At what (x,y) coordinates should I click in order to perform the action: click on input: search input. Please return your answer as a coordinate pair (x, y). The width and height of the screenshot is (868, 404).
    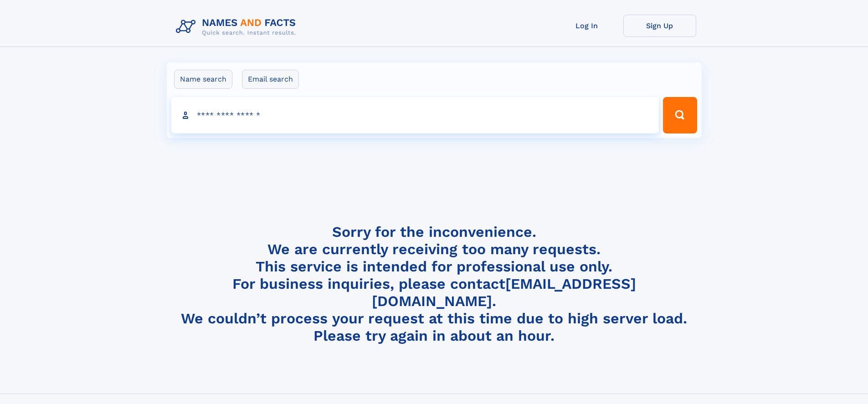
    Looking at the image, I should click on (415, 115).